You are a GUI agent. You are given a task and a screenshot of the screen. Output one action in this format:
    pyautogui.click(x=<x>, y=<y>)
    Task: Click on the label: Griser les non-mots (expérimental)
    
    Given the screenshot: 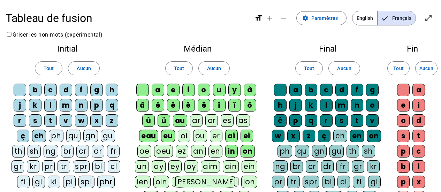 What is the action you would take?
    pyautogui.click(x=54, y=34)
    